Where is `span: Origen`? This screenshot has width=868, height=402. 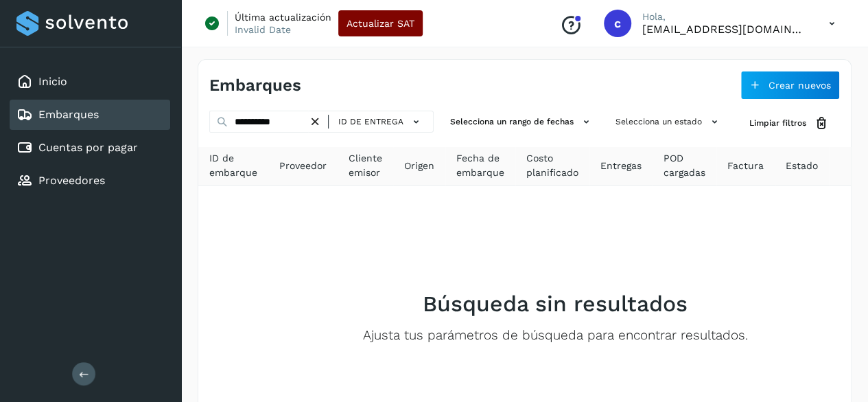
span: Origen is located at coordinates (419, 165).